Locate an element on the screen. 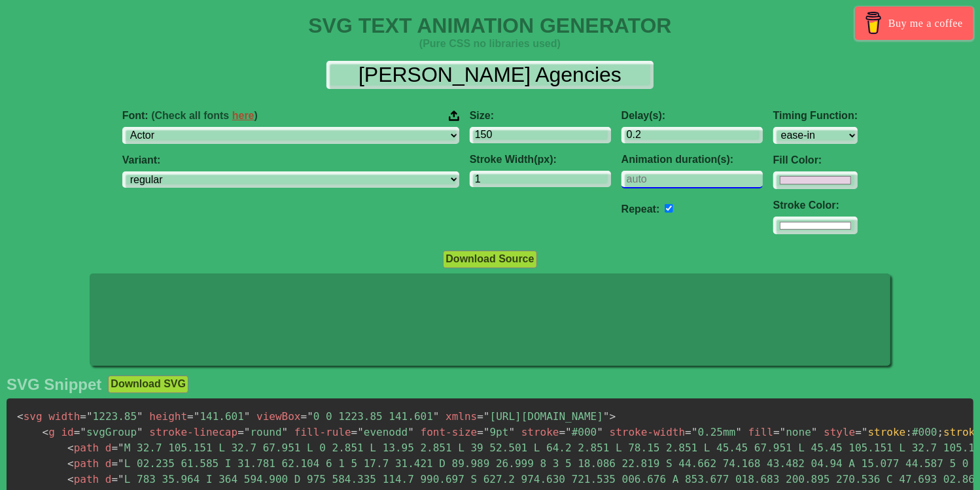 Image resolution: width=980 pixels, height=490 pixels. span: 141.601 is located at coordinates (218, 416).